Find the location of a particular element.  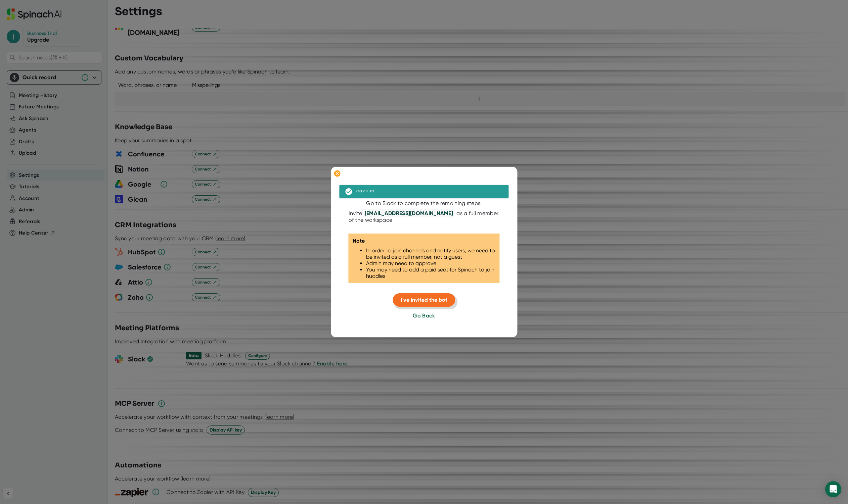

span: I've invited the bot is located at coordinates (424, 300).